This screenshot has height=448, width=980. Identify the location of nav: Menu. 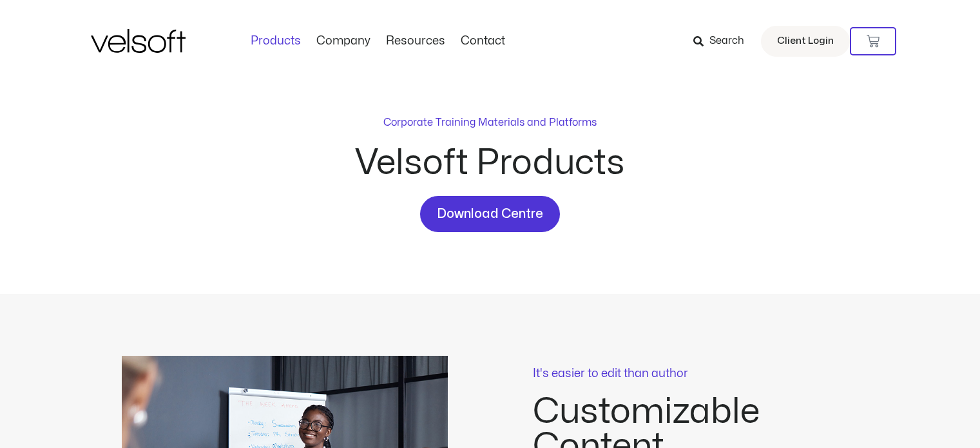
(378, 41).